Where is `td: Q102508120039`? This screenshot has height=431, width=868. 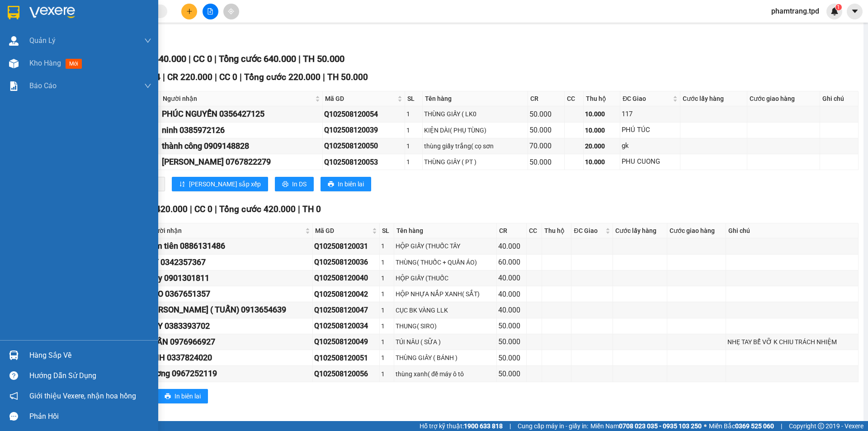 td: Q102508120039 is located at coordinates (364, 130).